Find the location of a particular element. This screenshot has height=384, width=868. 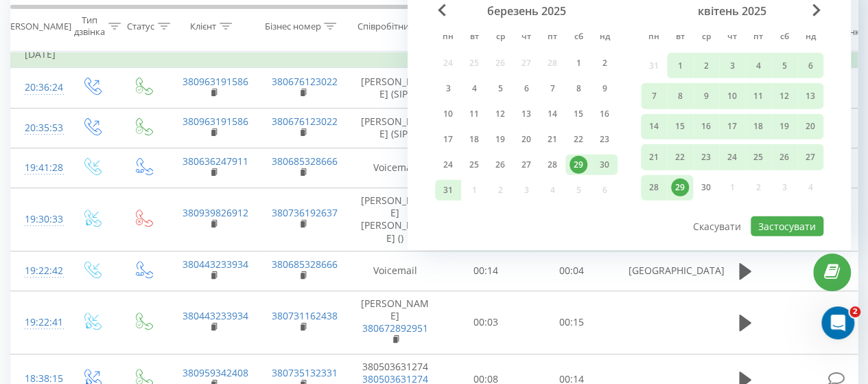

div: 30 is located at coordinates (706, 188).